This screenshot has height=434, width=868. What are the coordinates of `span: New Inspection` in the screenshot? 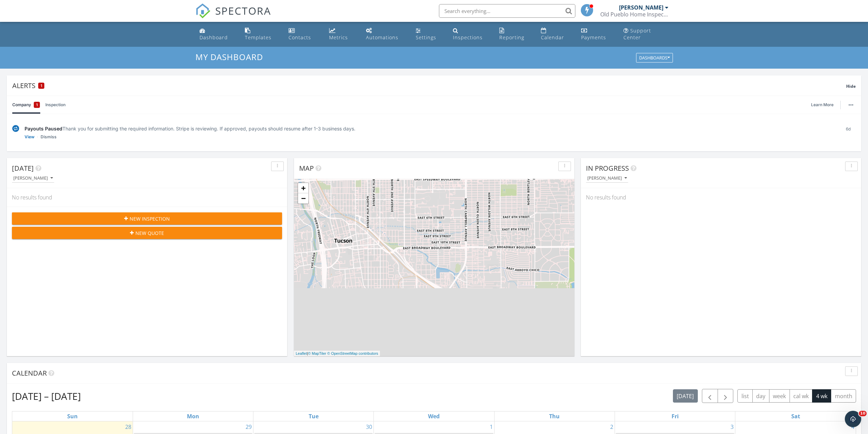 It's located at (149, 219).